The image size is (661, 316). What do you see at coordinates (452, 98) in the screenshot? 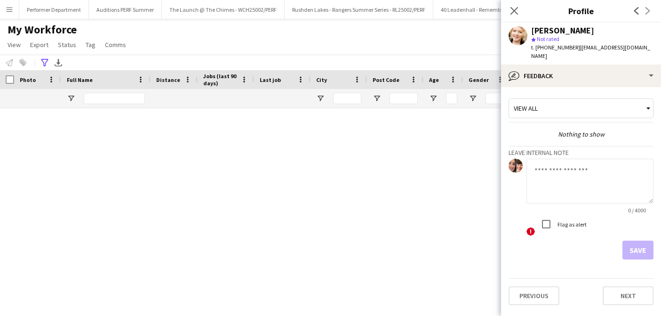
I see `input: Age Filter Input` at bounding box center [452, 98].